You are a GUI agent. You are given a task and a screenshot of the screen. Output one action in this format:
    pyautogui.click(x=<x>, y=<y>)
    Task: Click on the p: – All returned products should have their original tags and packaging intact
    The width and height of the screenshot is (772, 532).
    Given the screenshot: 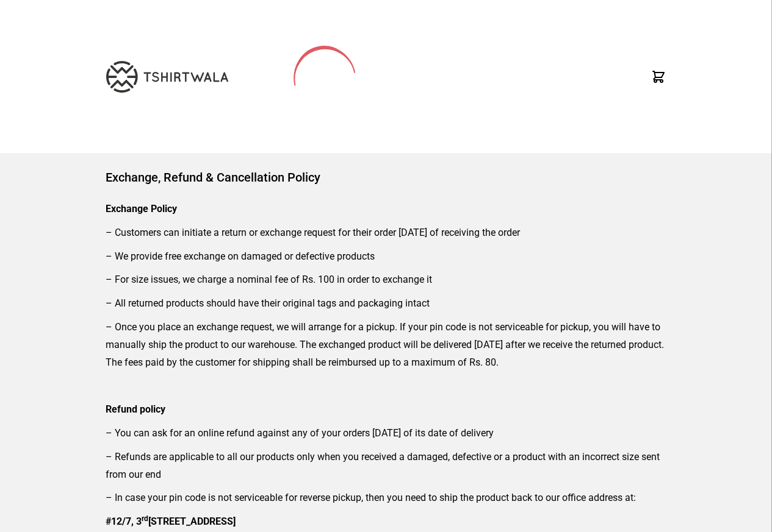 What is the action you would take?
    pyautogui.click(x=385, y=304)
    